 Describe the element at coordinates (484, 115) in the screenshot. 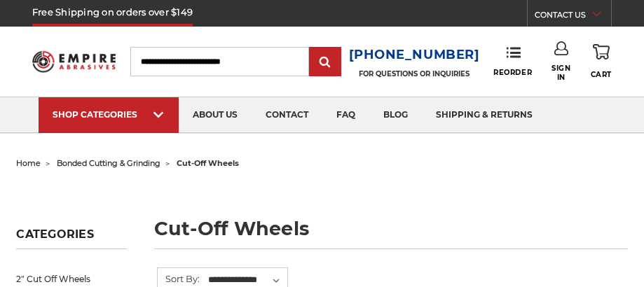

I see `a: shipping & returns` at that location.